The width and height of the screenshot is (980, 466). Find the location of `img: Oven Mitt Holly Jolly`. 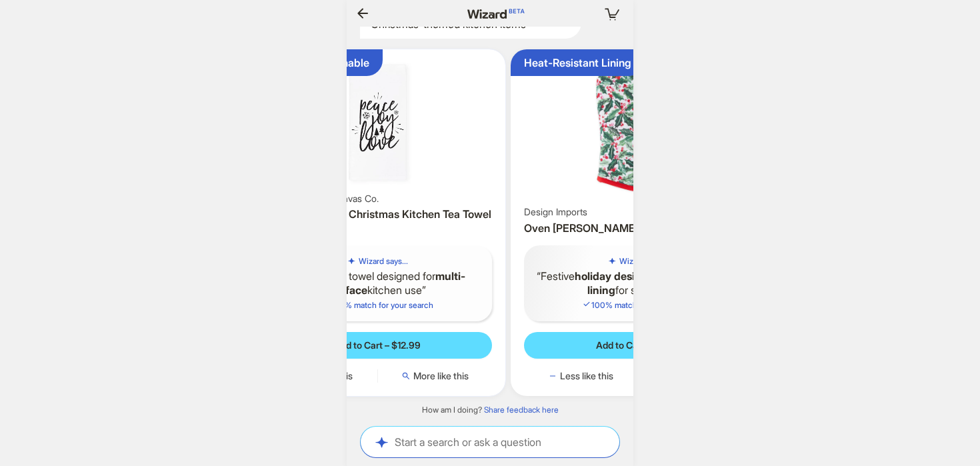

img: Oven Mitt Holly Jolly is located at coordinates (638, 129).